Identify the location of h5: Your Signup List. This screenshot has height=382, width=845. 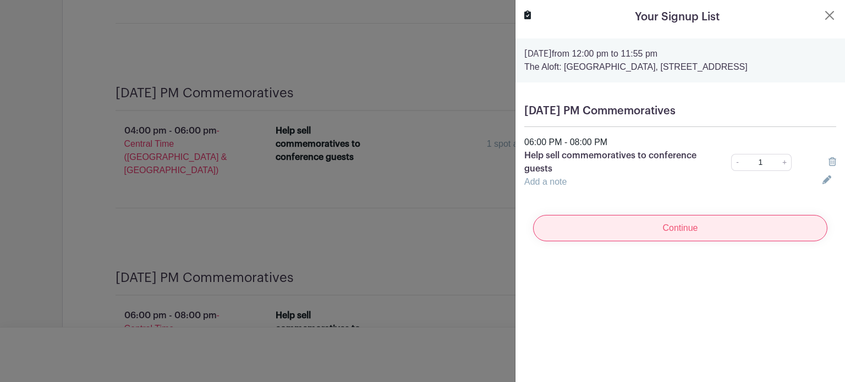
(677, 17).